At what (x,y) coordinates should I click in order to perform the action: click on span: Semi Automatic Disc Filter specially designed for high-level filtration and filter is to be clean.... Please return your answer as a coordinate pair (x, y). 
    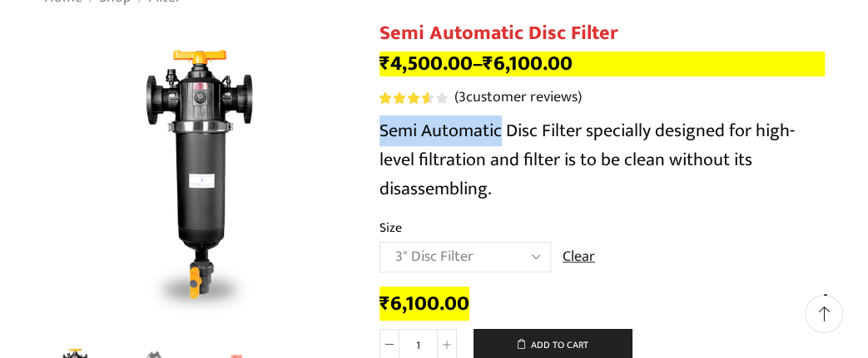
    Looking at the image, I should click on (587, 160).